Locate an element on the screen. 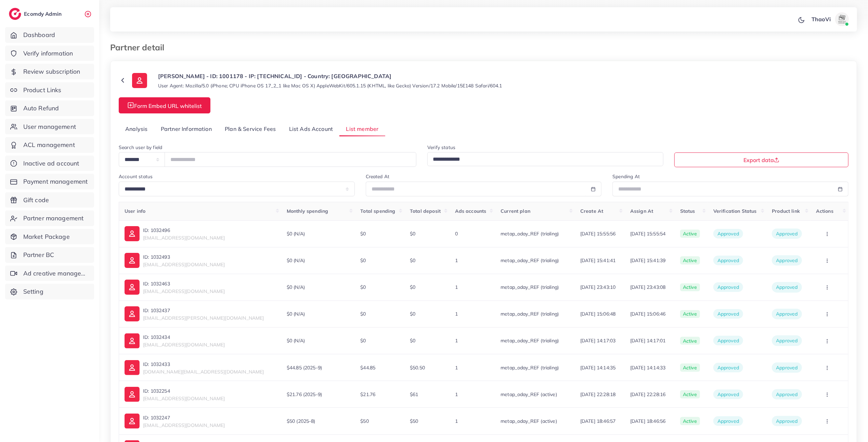 The width and height of the screenshot is (868, 442). p: ID: 1032437 is located at coordinates (203, 310).